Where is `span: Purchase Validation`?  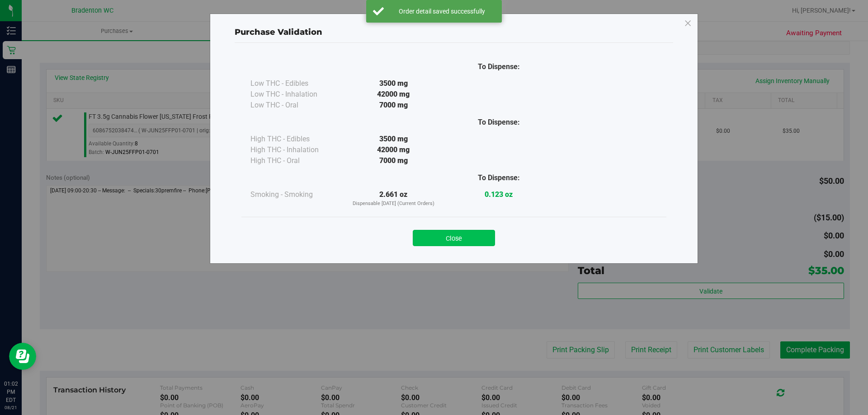
span: Purchase Validation is located at coordinates (279, 32).